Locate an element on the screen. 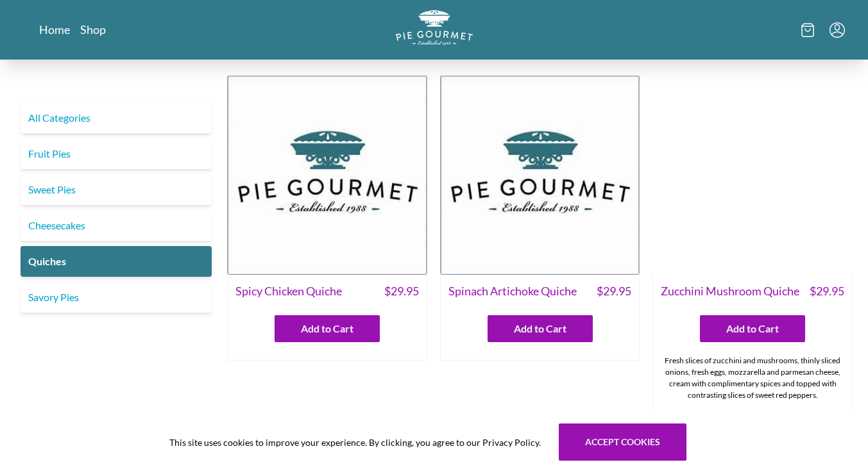 This screenshot has width=868, height=476. a: Fruit Pies is located at coordinates (116, 154).